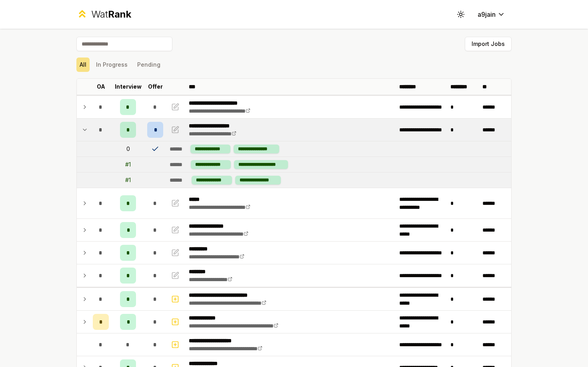  Describe the element at coordinates (491, 14) in the screenshot. I see `button: a9jain` at that location.